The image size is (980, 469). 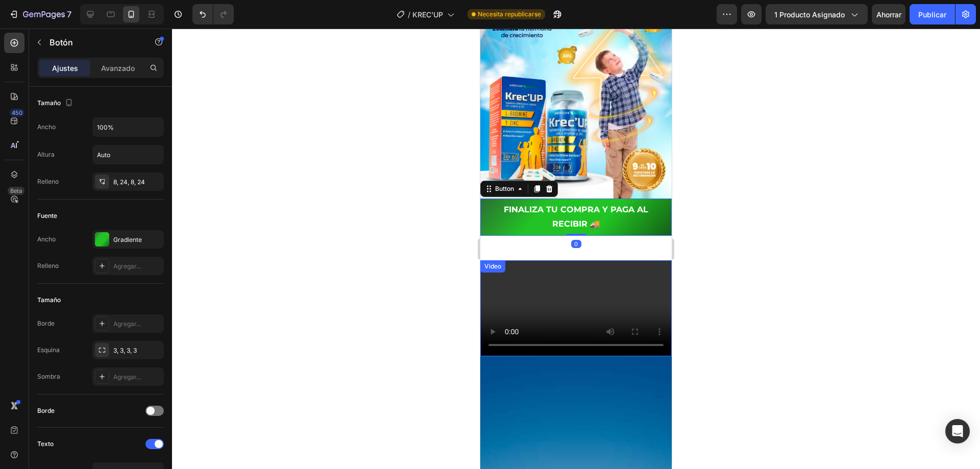 What do you see at coordinates (46, 154) in the screenshot?
I see `font: Altura` at bounding box center [46, 154].